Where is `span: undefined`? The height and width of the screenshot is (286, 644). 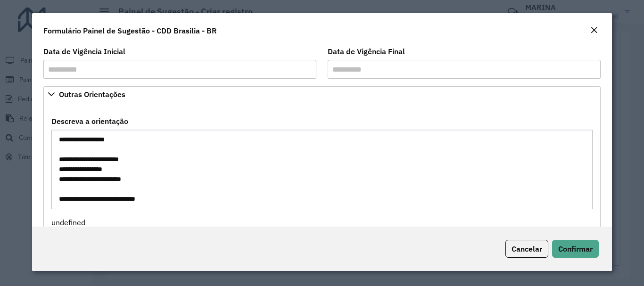 span: undefined is located at coordinates (68, 222).